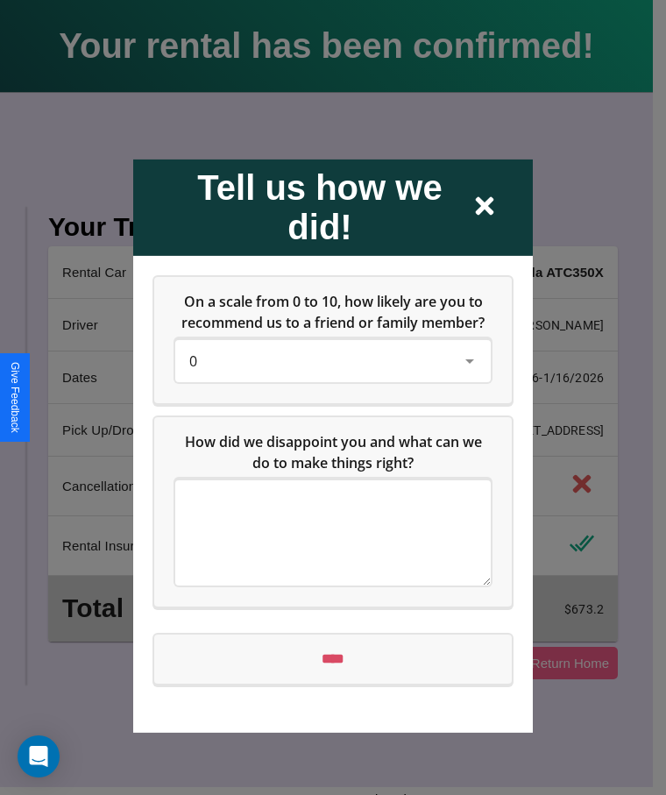 This screenshot has height=795, width=666. I want to click on div: Open Intercom Messenger, so click(39, 757).